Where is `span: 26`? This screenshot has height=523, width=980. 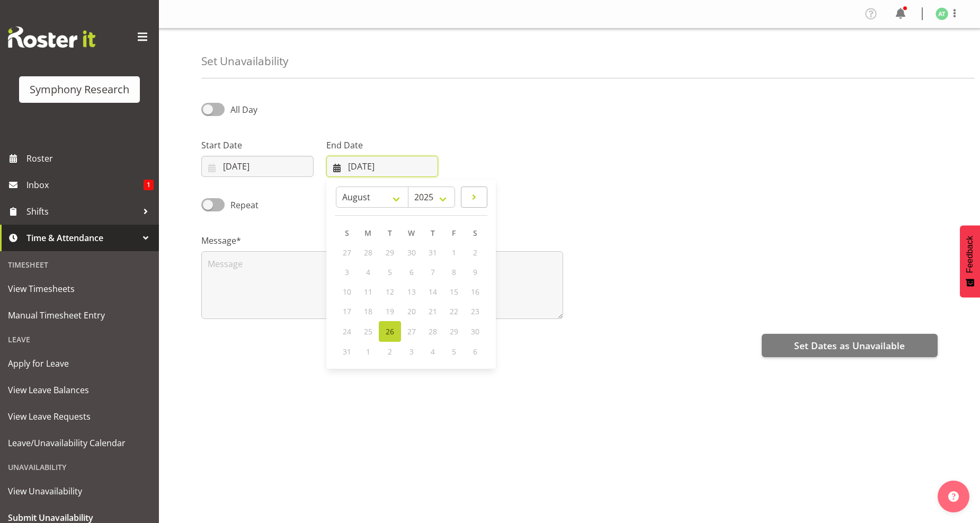
span: 26 is located at coordinates (390, 331).